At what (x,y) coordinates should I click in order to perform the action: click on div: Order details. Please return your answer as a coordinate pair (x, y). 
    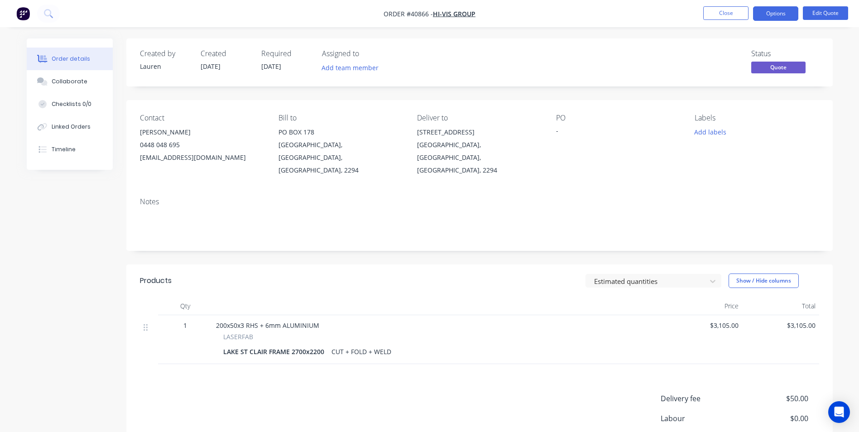
    Looking at the image, I should click on (71, 59).